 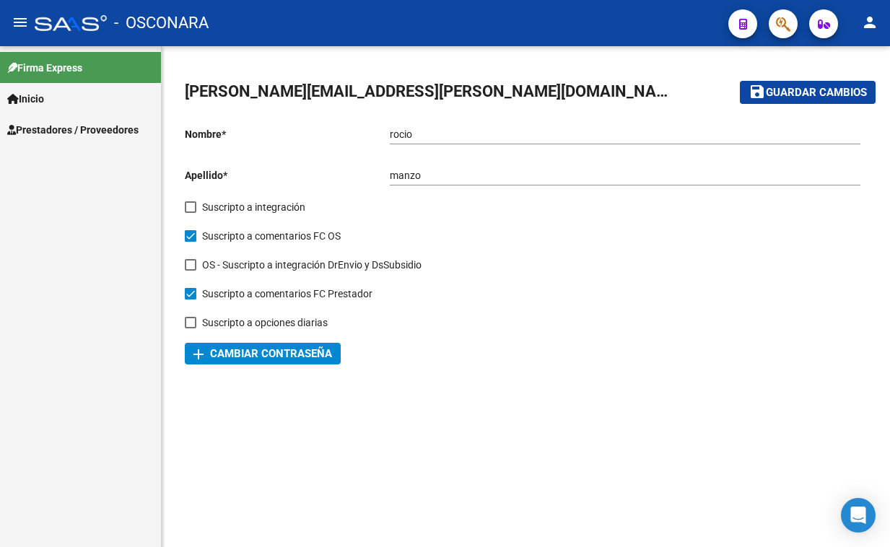 What do you see at coordinates (808, 92) in the screenshot?
I see `button: Guardar cambios` at bounding box center [808, 92].